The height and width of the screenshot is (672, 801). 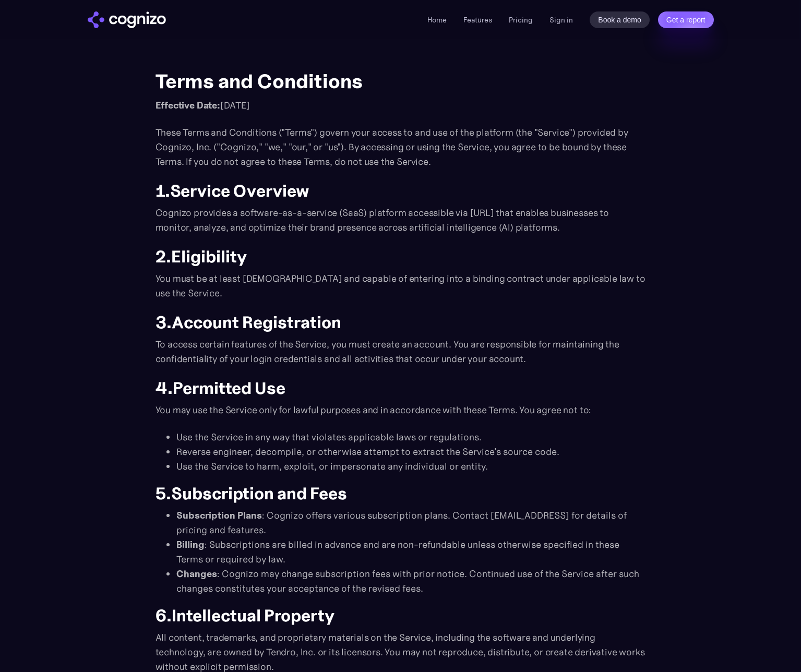 What do you see at coordinates (259, 493) in the screenshot?
I see `strong: Subscription and Fees` at bounding box center [259, 493].